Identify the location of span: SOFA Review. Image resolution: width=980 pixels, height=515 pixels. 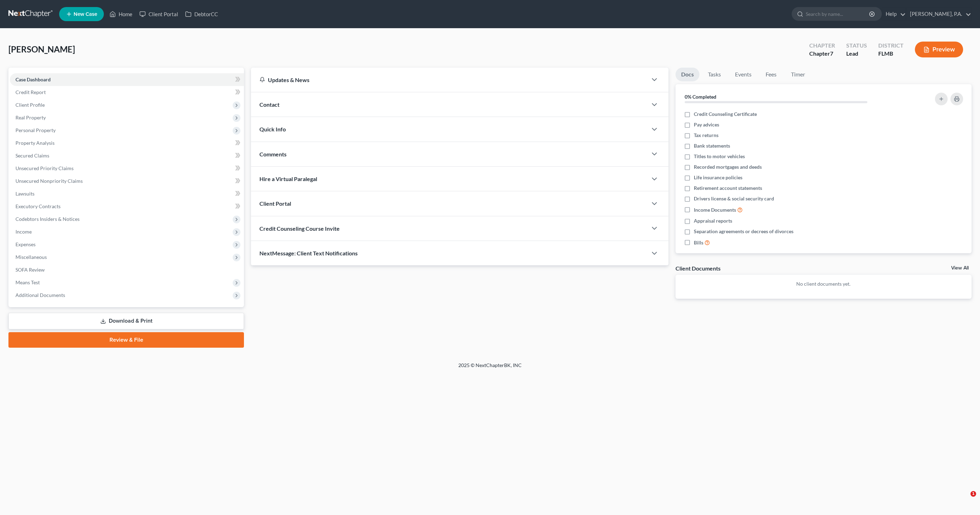
(30, 269).